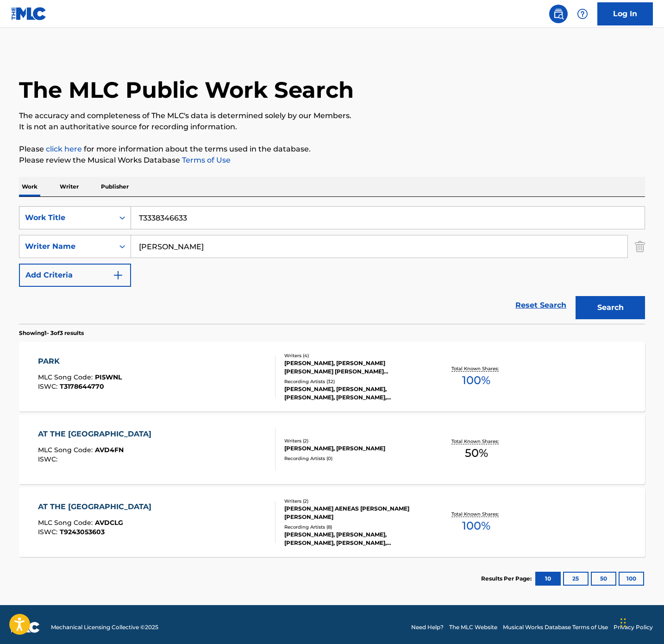 The width and height of the screenshot is (664, 644). What do you see at coordinates (541, 305) in the screenshot?
I see `a: Reset Search` at bounding box center [541, 305].